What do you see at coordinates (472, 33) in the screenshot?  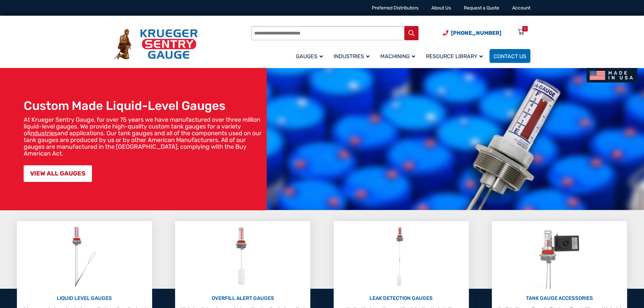 I see `a: Phone Number (920) 434-8860` at bounding box center [472, 33].